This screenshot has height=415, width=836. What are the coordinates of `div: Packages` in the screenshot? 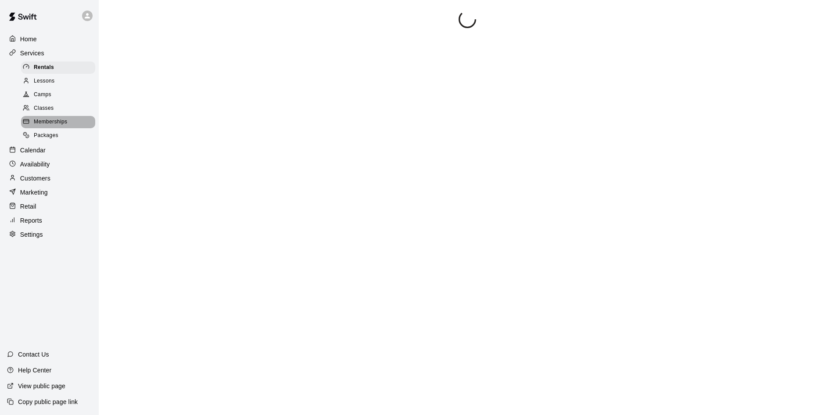 It's located at (58, 136).